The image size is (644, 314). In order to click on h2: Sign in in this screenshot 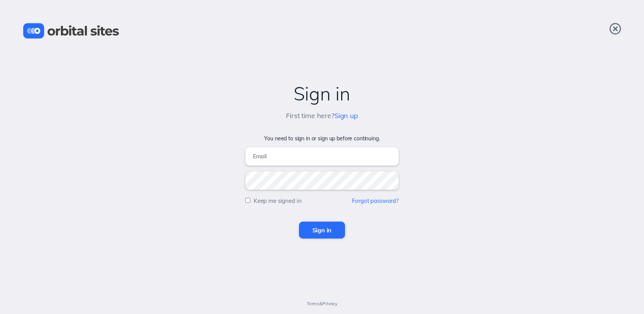, I will do `click(322, 93)`.